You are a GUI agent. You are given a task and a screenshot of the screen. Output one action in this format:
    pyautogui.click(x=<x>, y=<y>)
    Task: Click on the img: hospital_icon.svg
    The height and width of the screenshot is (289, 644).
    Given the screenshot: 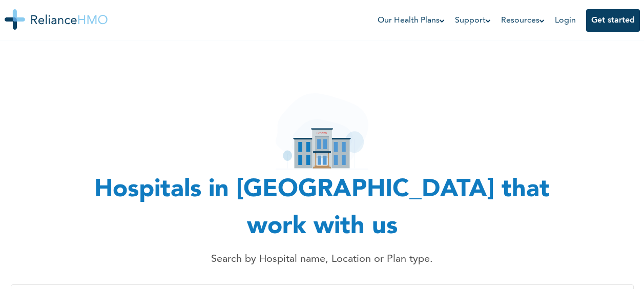 What is the action you would take?
    pyautogui.click(x=321, y=132)
    